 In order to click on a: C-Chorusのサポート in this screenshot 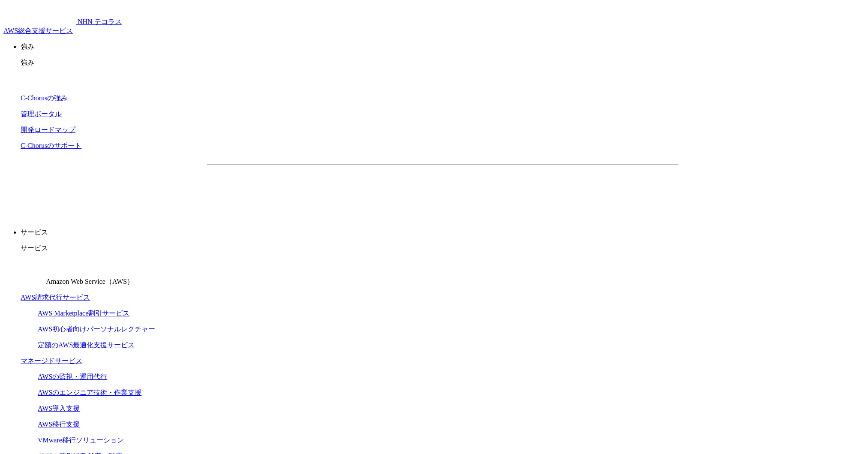, I will do `click(51, 146)`.